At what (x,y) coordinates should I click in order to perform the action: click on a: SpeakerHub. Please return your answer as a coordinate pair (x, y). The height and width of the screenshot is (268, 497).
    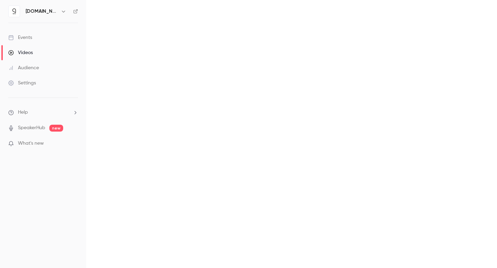
    Looking at the image, I should click on (31, 128).